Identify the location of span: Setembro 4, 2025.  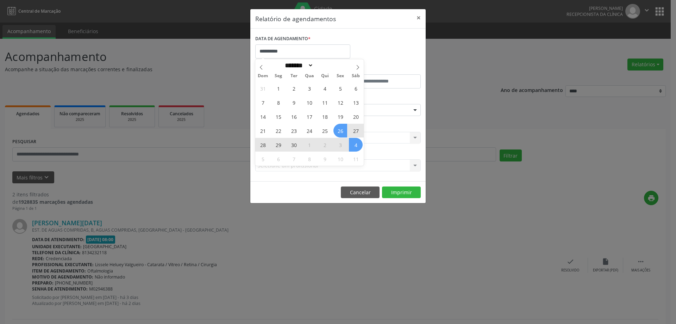
(325, 88).